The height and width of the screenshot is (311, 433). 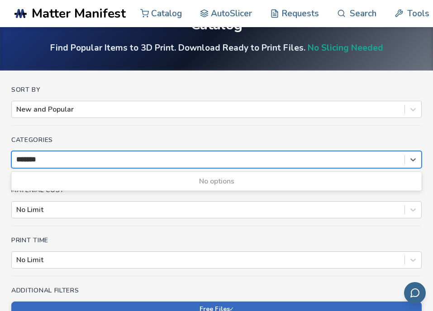 What do you see at coordinates (216, 24) in the screenshot?
I see `div: Catalog` at bounding box center [216, 24].